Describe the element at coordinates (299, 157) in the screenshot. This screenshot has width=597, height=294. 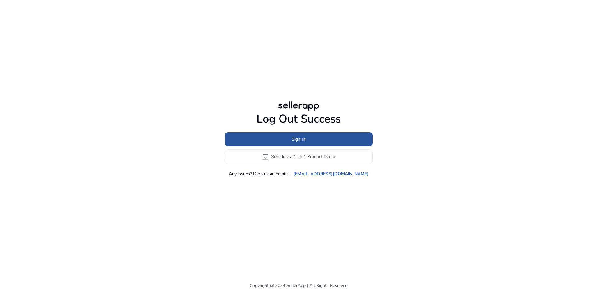
I see `button: event_availableSchedule a 1 on 1 Product Demo` at that location.